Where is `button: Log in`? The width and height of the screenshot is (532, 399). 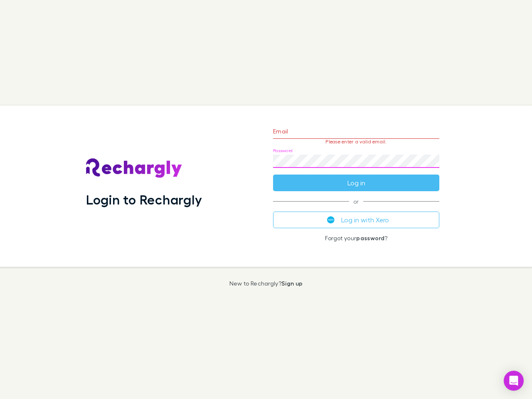
button: Log in is located at coordinates (356, 183).